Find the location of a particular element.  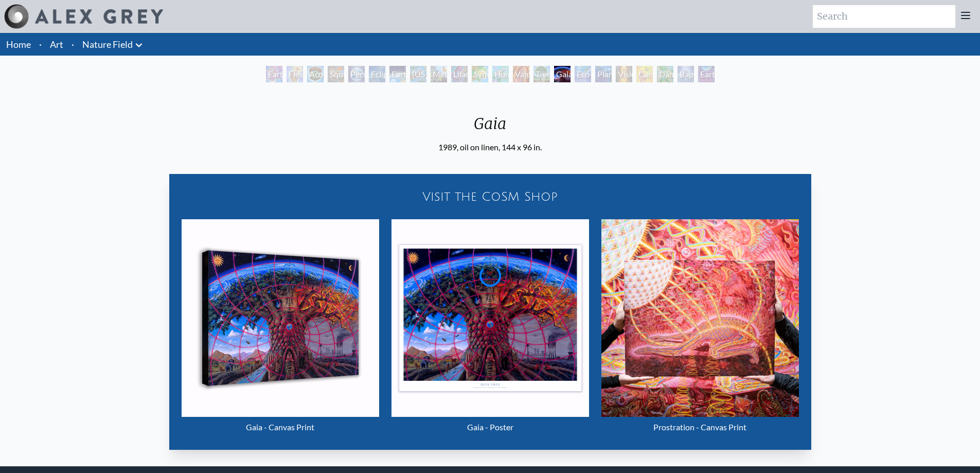

div: Gaia - Poster is located at coordinates (490, 428).